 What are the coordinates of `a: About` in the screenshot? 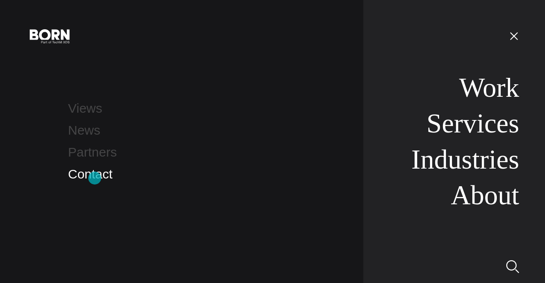 It's located at (485, 195).